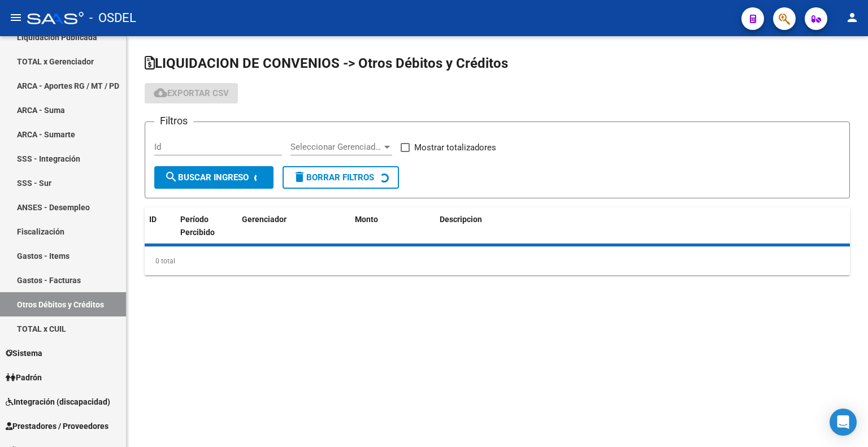  What do you see at coordinates (191, 93) in the screenshot?
I see `button: Exportar CSV` at bounding box center [191, 93].